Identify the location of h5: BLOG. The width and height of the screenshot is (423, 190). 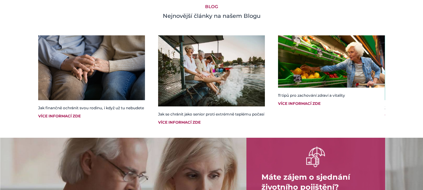
(212, 7).